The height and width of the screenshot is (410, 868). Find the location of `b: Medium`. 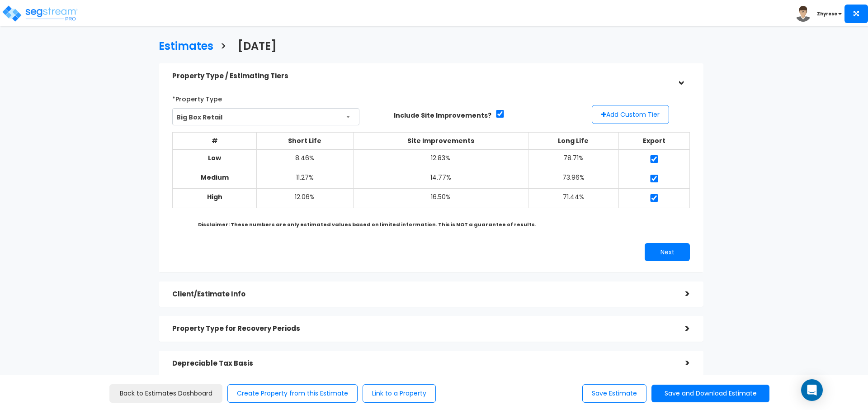

b: Medium is located at coordinates (215, 177).